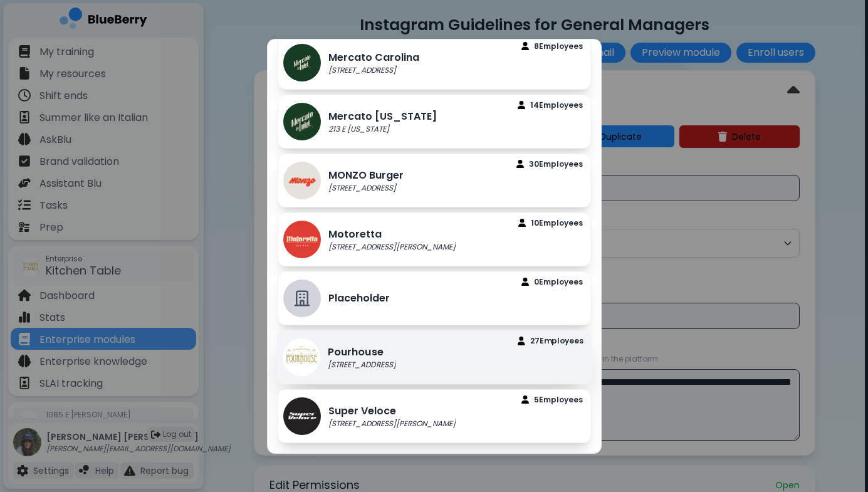  Describe the element at coordinates (558, 46) in the screenshot. I see `p: 8 Employee s` at that location.